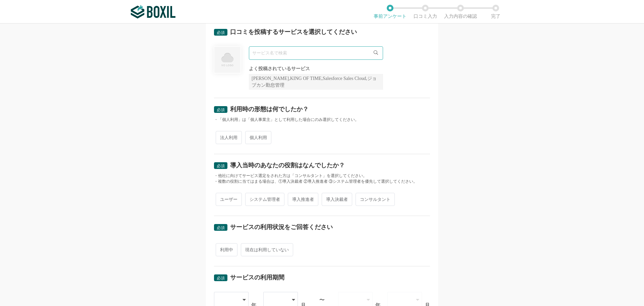  I want to click on span: 現在は利用していない, so click(267, 249).